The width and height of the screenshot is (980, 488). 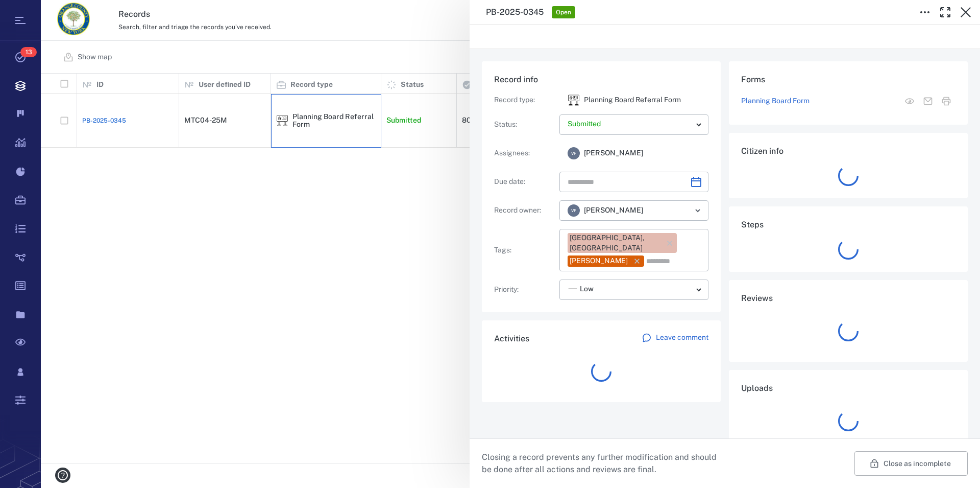 I want to click on a: Planning Board Form, so click(x=775, y=101).